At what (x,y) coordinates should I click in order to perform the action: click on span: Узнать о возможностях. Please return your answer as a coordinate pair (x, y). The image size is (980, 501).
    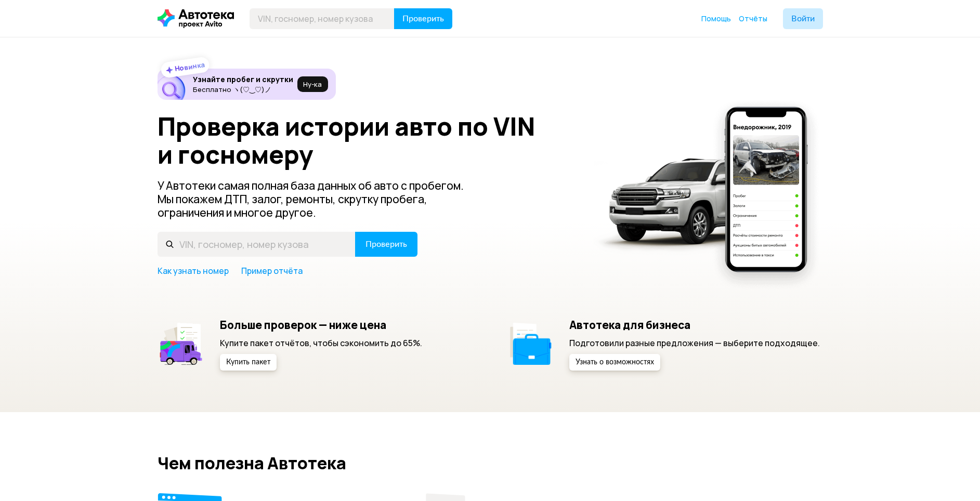
    Looking at the image, I should click on (614, 363).